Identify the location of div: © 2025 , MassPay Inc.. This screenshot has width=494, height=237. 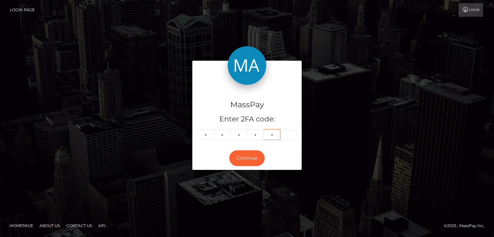
(466, 226).